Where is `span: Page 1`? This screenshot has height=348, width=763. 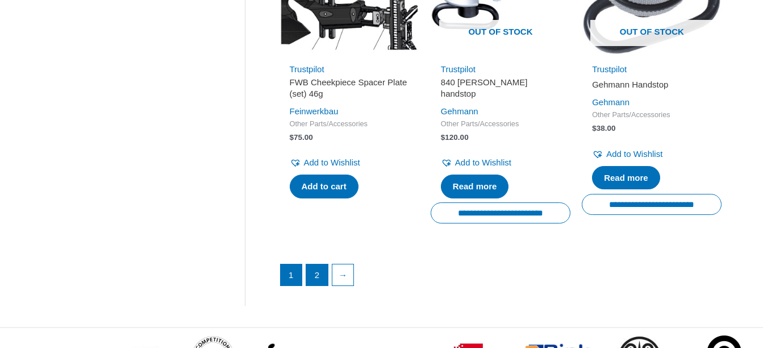 span: Page 1 is located at coordinates (291, 275).